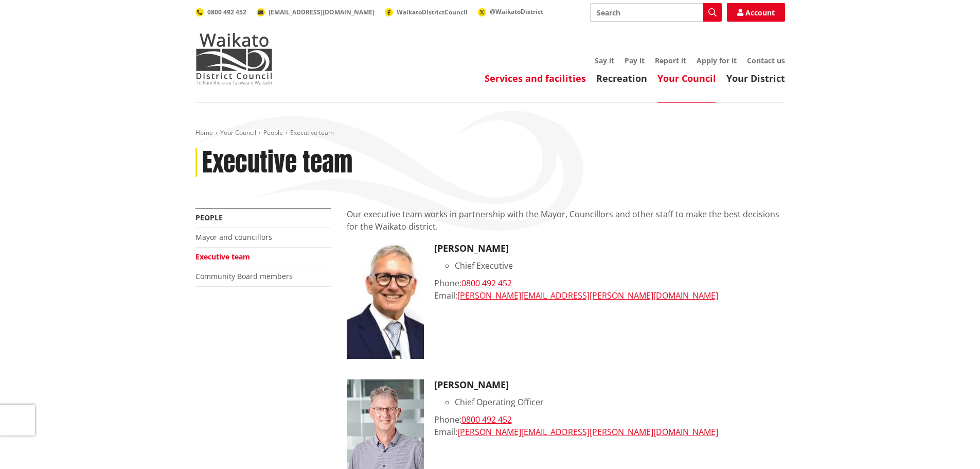  I want to click on a: Executive team, so click(223, 256).